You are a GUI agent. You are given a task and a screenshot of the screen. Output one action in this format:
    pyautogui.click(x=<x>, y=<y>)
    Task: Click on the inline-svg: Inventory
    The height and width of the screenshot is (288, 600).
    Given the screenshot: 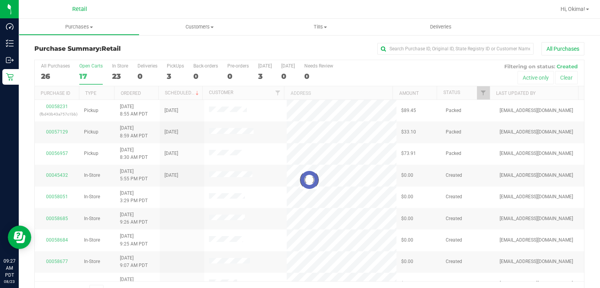 What is the action you would take?
    pyautogui.click(x=10, y=43)
    